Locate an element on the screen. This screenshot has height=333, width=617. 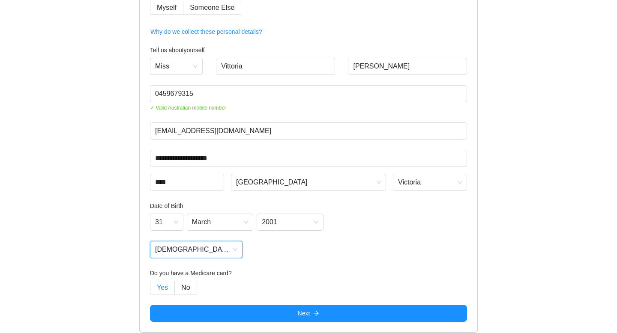
span: Myself is located at coordinates (167, 7).